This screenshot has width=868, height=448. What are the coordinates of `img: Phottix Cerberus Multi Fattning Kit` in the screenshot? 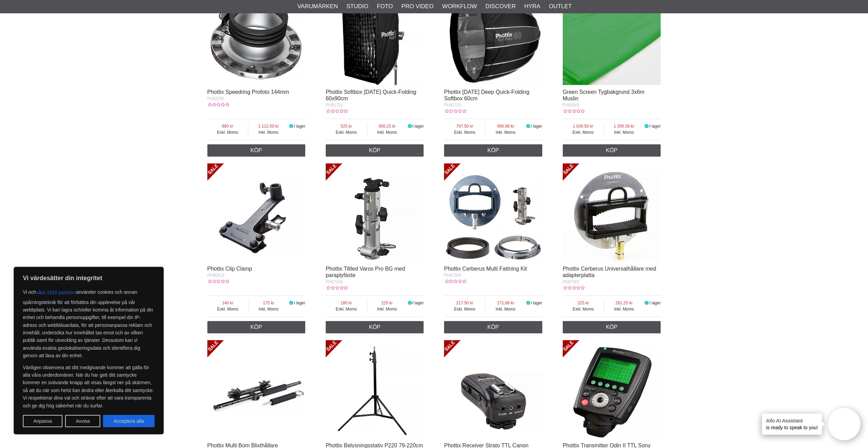 It's located at (494, 213).